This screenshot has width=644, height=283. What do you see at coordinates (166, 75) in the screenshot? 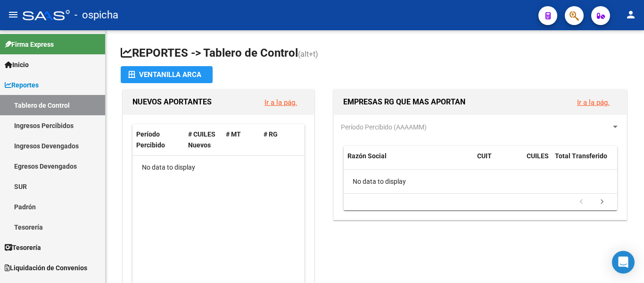
I see `button: Ventanilla ARCA` at bounding box center [166, 75].